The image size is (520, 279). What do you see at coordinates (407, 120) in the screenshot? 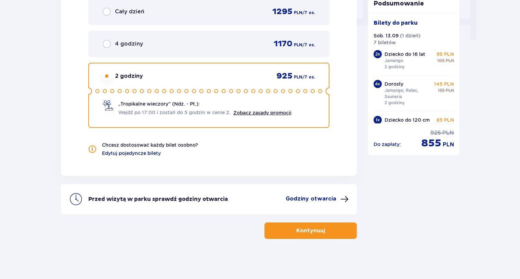
I see `p: Dziecko do 120 cm` at bounding box center [407, 120].